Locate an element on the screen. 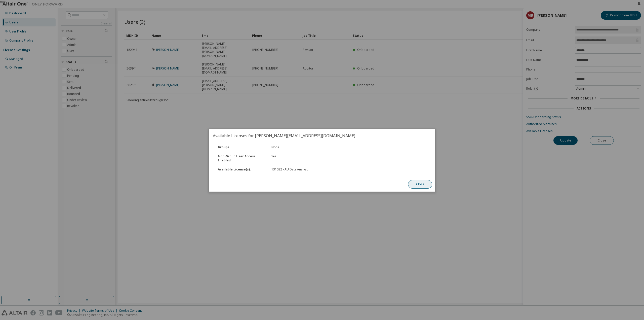  div: Available License(s) : is located at coordinates (242, 170).